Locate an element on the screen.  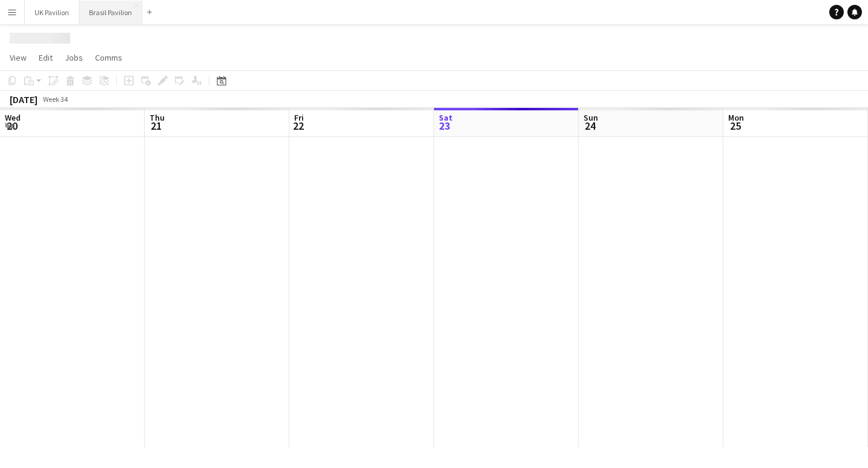
a: View is located at coordinates (18, 57).